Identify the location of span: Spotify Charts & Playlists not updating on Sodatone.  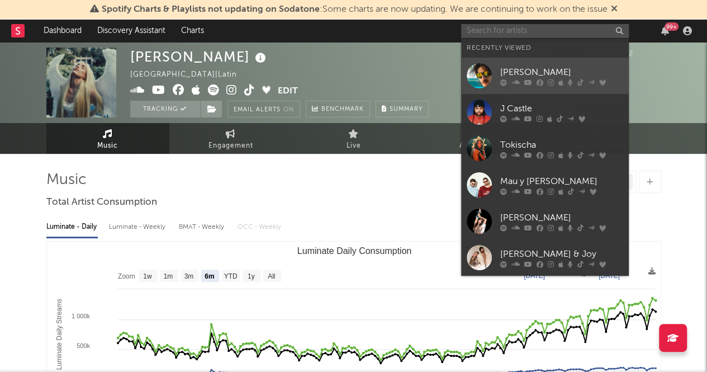
(211, 10).